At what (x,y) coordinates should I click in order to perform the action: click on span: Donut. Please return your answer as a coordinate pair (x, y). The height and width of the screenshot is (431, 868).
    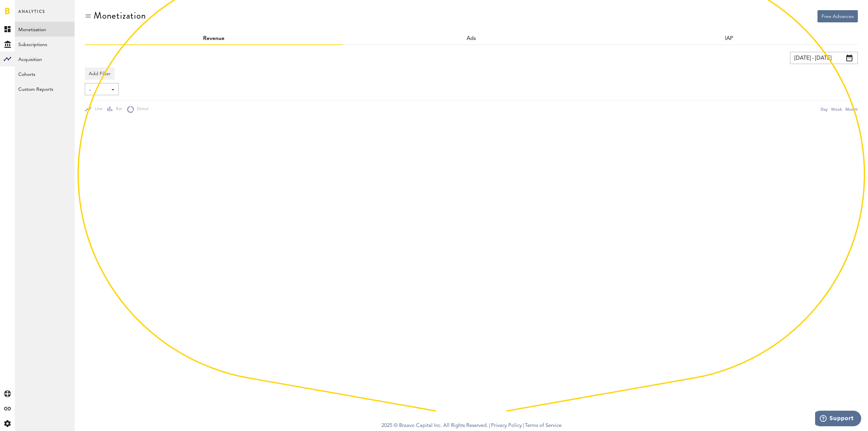
    Looking at the image, I should click on (141, 109).